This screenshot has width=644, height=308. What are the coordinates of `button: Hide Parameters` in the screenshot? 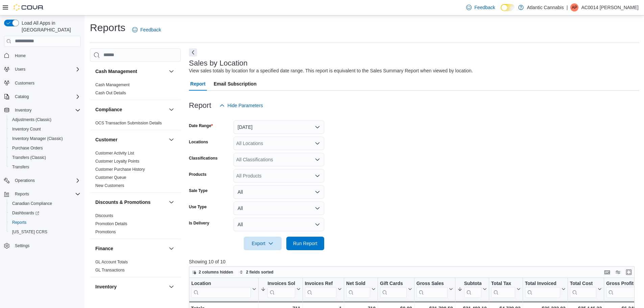 It's located at (241, 106).